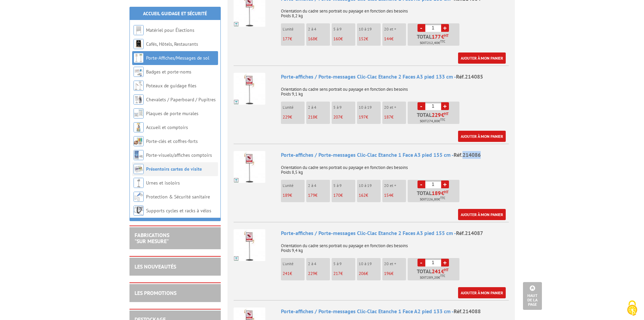  What do you see at coordinates (395, 246) in the screenshot?
I see `p: Orientation du cadre sens portrait ou paysage en fonction des besoins Poids 9,4 kg` at bounding box center [395, 246].